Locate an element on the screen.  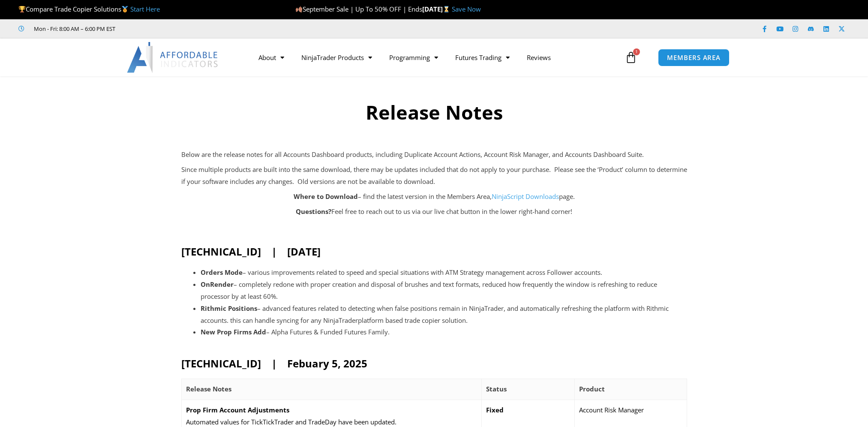
p: Below are the release notes for all Accounts Dashboard products, including Duplicate Account Acti... is located at coordinates (435, 155).